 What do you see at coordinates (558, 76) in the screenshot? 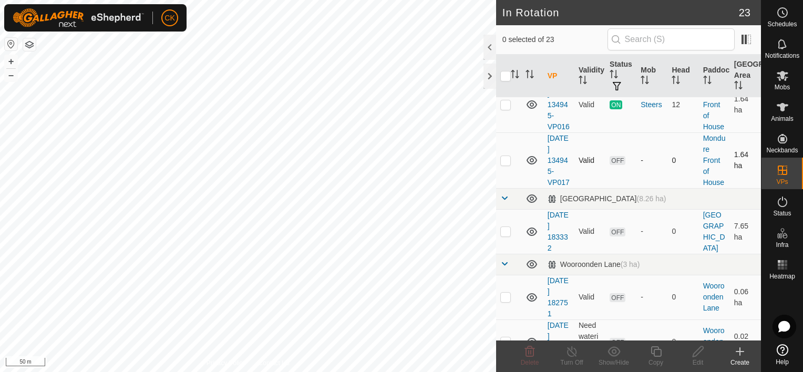
I see `th: VP` at bounding box center [558, 76].